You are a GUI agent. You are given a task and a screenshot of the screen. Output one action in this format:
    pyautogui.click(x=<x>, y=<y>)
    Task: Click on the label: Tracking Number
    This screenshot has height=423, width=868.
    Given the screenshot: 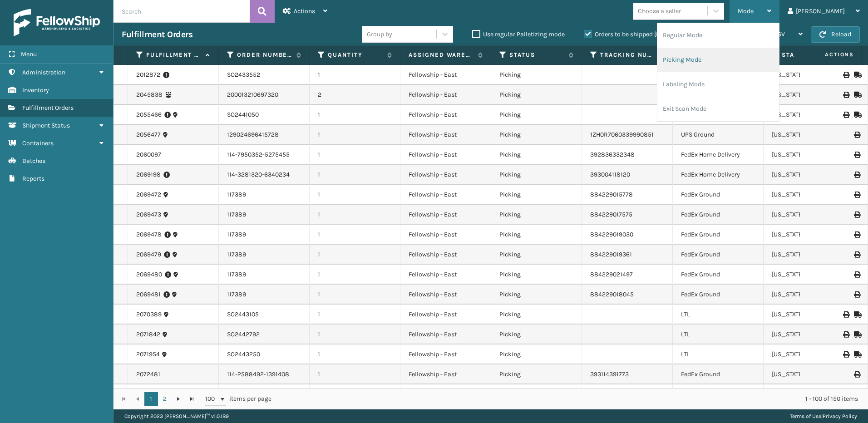 What is the action you would take?
    pyautogui.click(x=627, y=55)
    